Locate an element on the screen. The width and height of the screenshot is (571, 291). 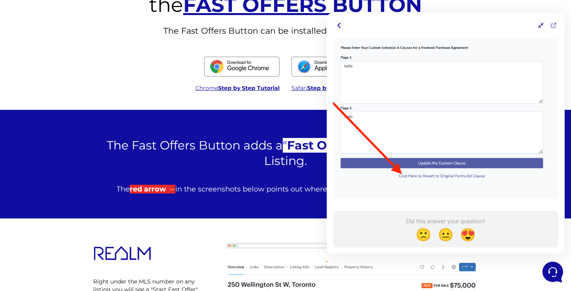
strong: Fast Offer is located at coordinates (318, 145).